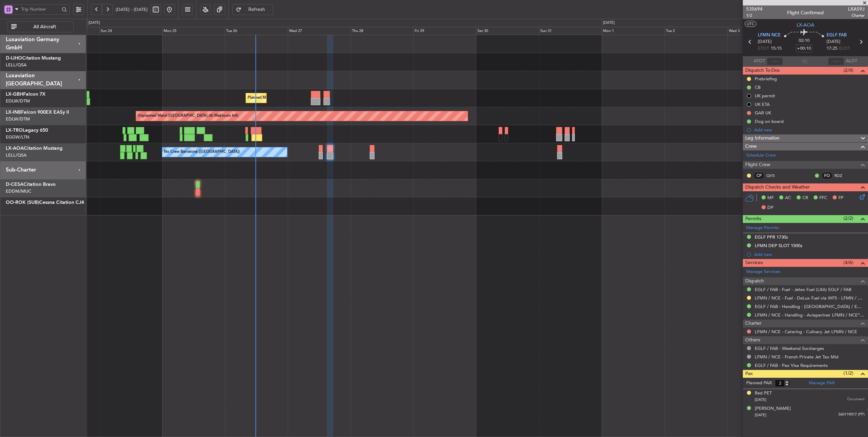 The height and width of the screenshot is (437, 868). What do you see at coordinates (13, 112) in the screenshot?
I see `span: LX-INB` at bounding box center [13, 112].